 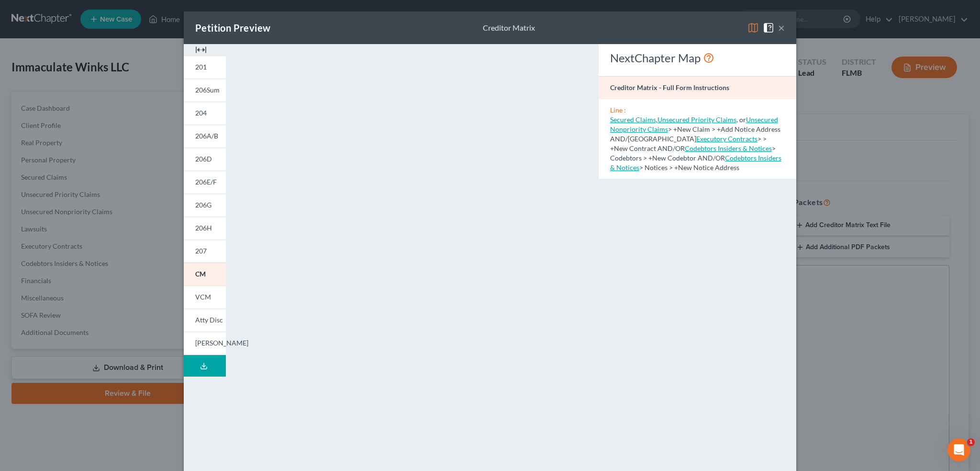 What do you see at coordinates (688, 143) in the screenshot?
I see `span: > > +New Contract AND/OR` at bounding box center [688, 143].